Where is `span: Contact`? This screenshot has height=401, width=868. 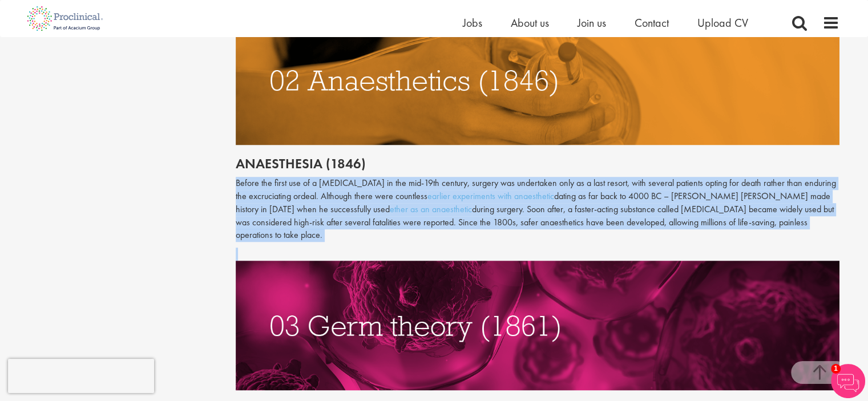
span: Contact is located at coordinates (652, 23).